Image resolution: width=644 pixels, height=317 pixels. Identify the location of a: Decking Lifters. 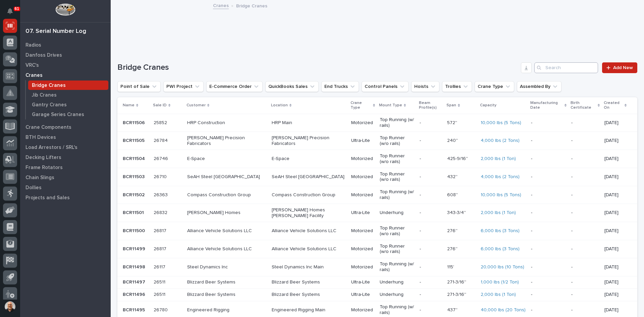
(66, 158).